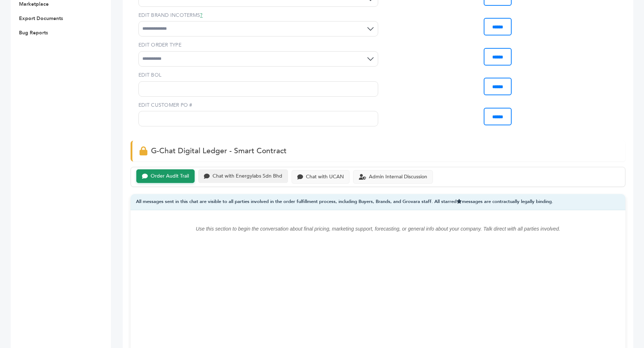 The image size is (644, 348). What do you see at coordinates (258, 105) in the screenshot?
I see `label: EDIT CUSTOMER PO #` at bounding box center [258, 105].